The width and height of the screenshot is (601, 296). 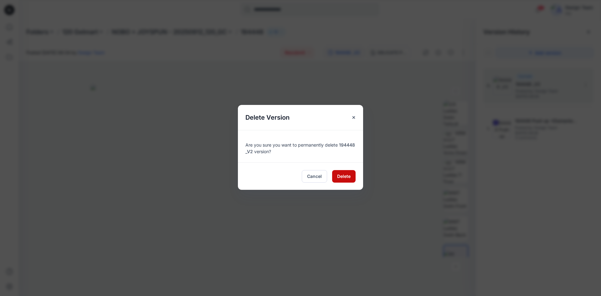 What do you see at coordinates (267, 117) in the screenshot?
I see `h5: Delete Version` at bounding box center [267, 117].